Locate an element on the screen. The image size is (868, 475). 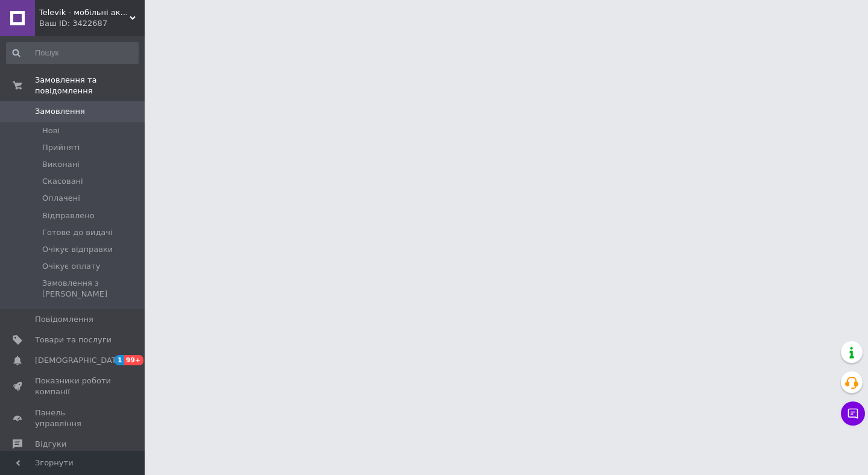
span: Повідомлення is located at coordinates (64, 319).